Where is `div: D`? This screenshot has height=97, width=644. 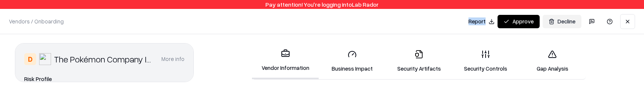
div: D is located at coordinates (30, 60).